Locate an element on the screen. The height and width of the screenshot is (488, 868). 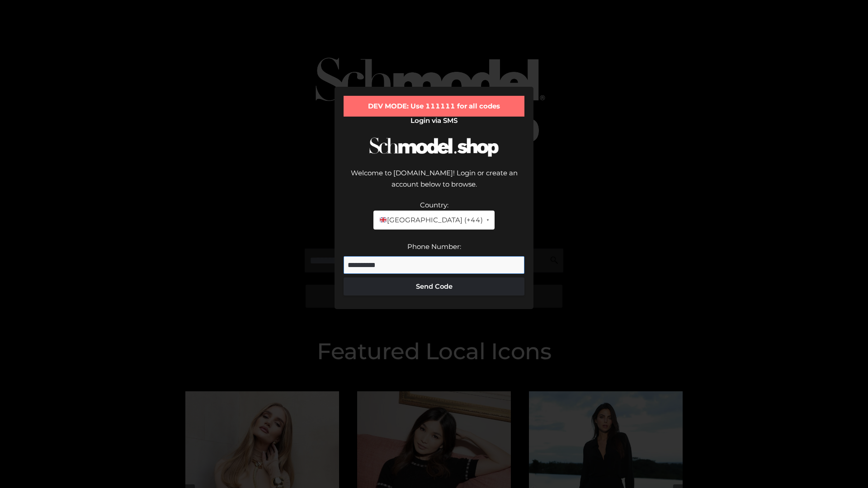
img: Schmodel Logo is located at coordinates (434, 147).